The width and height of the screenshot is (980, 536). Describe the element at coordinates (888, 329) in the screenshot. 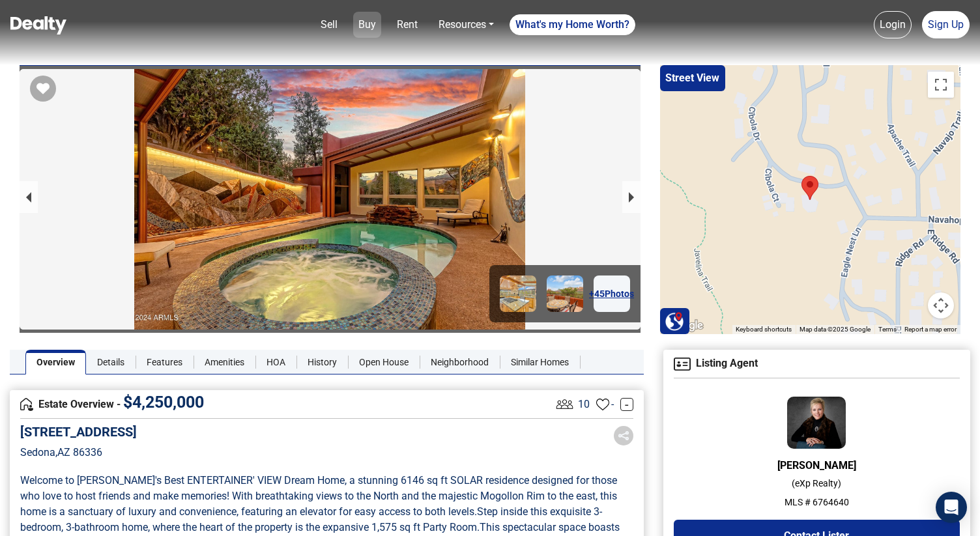

I see `a: Terms` at that location.